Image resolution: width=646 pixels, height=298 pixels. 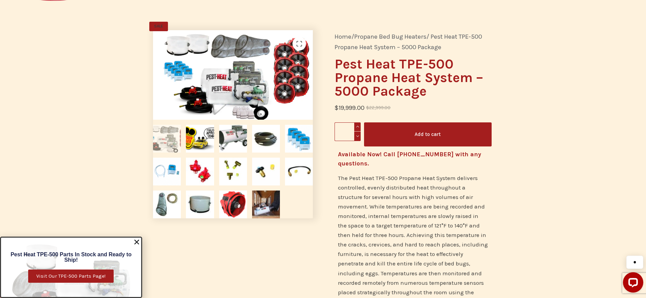 What do you see at coordinates (347, 132) in the screenshot?
I see `input: Product quantity` at bounding box center [347, 132].